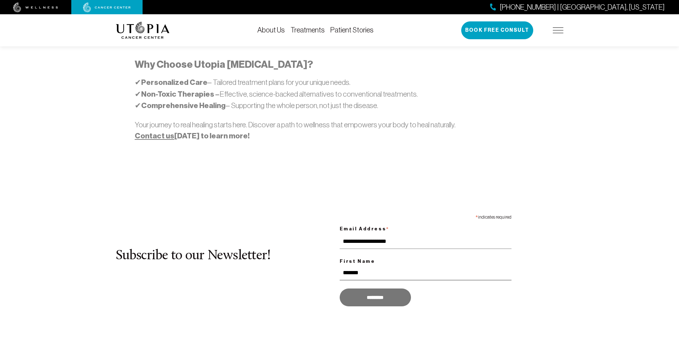 The height and width of the screenshot is (337, 679). I want to click on p: ✔ – Tailored treatment plans for your unique needs. ✔ Effective, science-backed alternatives to c..., so click(339, 94).